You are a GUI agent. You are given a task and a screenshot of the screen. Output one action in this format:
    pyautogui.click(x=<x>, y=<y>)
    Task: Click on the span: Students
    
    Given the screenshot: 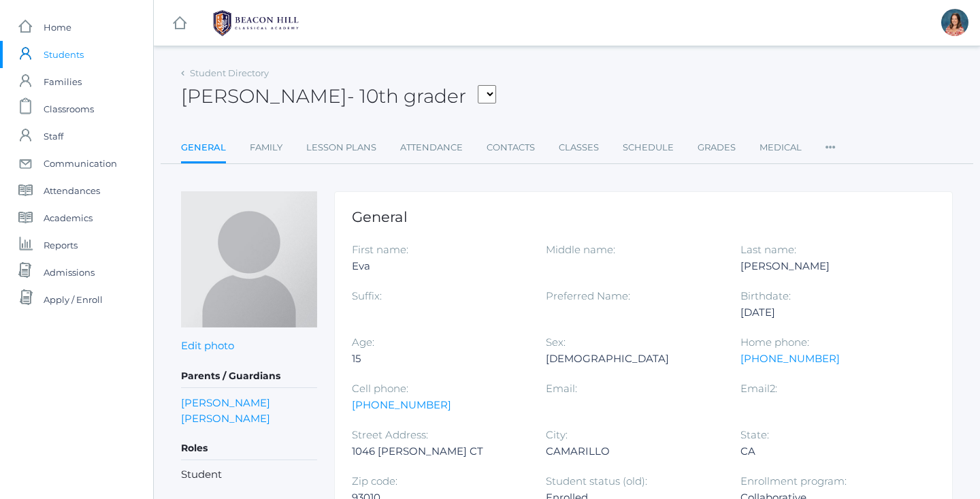 What is the action you would take?
    pyautogui.click(x=63, y=55)
    